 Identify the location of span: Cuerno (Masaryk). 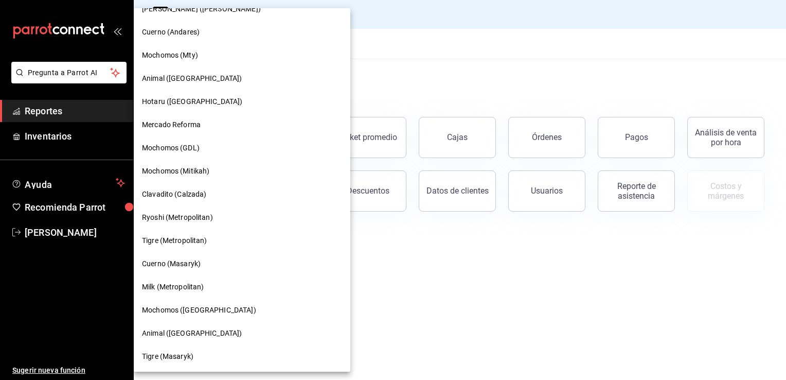
(171, 263).